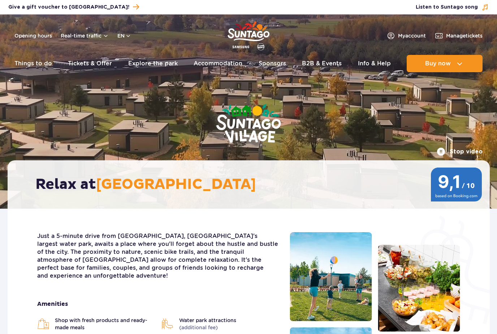  Describe the element at coordinates (447, 7) in the screenshot. I see `span: Listen to Suntago song` at that location.